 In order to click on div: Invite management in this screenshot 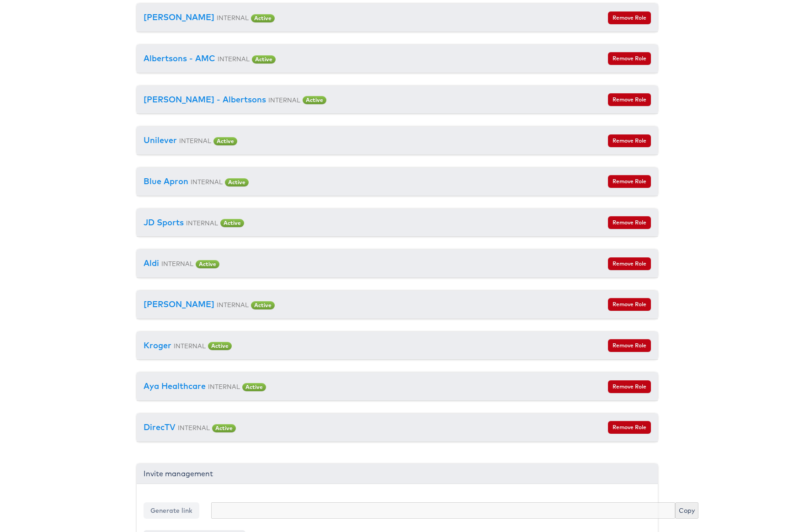, I will do `click(397, 474)`.